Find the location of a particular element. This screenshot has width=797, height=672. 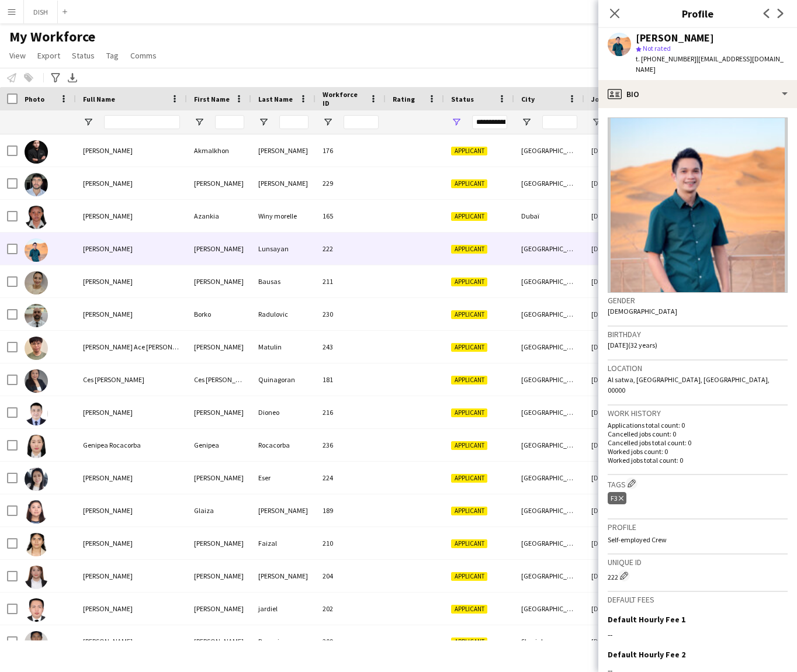

input: City Filter Input is located at coordinates (560, 122).